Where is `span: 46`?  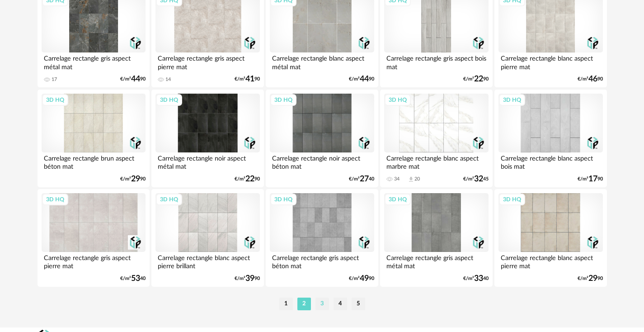
span: 46 is located at coordinates (593, 79).